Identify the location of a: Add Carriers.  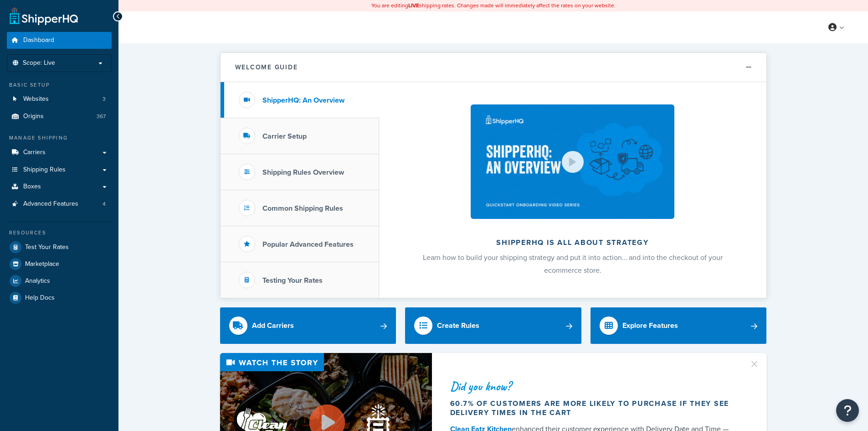
(308, 326).